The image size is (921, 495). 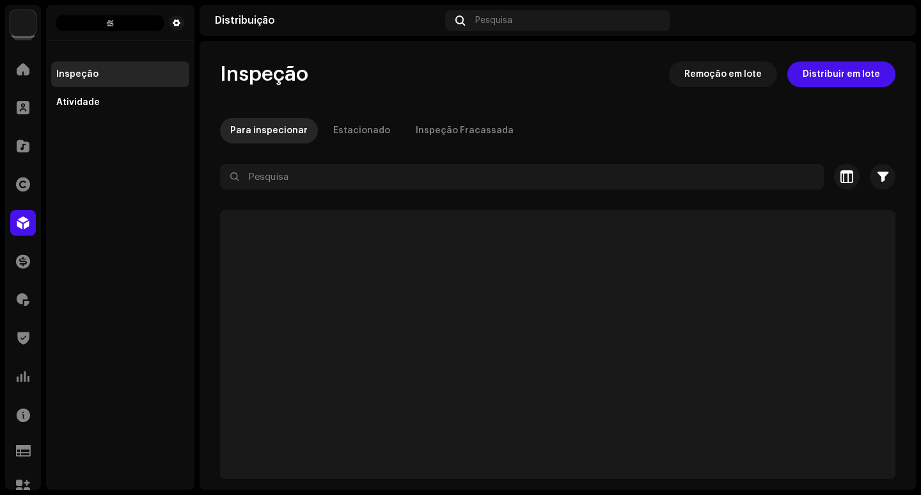 I want to click on re-m-nav-item: Atividade, so click(x=120, y=102).